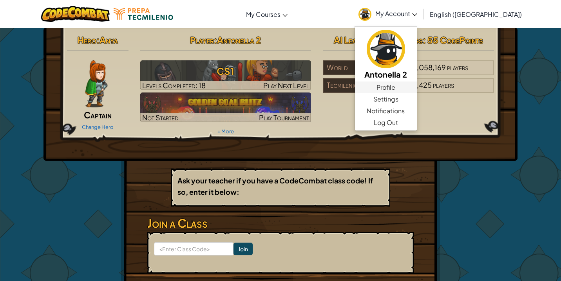  Describe the element at coordinates (225, 107) in the screenshot. I see `a: Not StartedPlay Tournament` at that location.